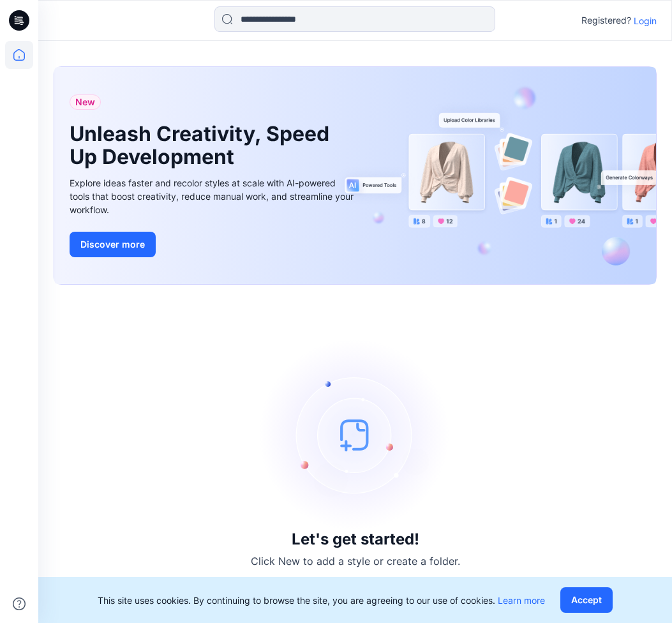 This screenshot has width=672, height=623. Describe the element at coordinates (587, 600) in the screenshot. I see `button: Accept` at that location.